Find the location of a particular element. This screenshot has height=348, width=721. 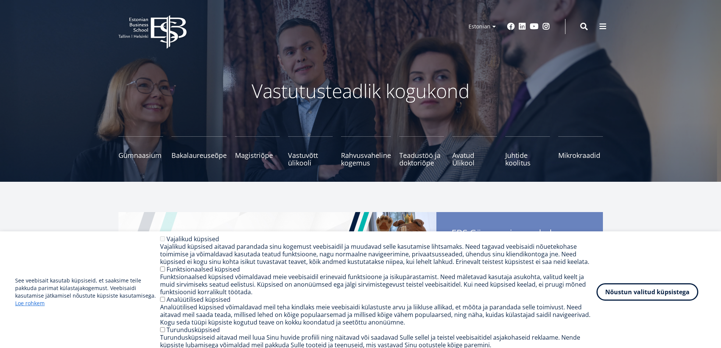

a: Avatud Ülikool is located at coordinates (475, 151).